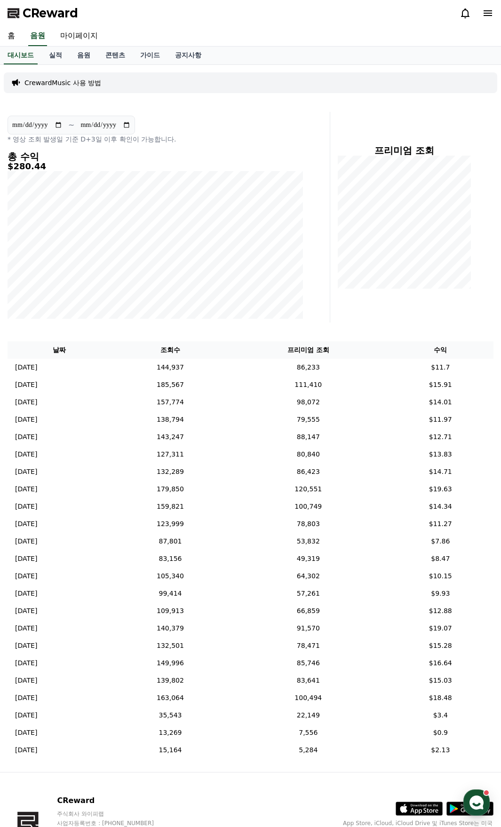 The image size is (501, 827). What do you see at coordinates (170, 576) in the screenshot?
I see `td: 105,340` at bounding box center [170, 576].